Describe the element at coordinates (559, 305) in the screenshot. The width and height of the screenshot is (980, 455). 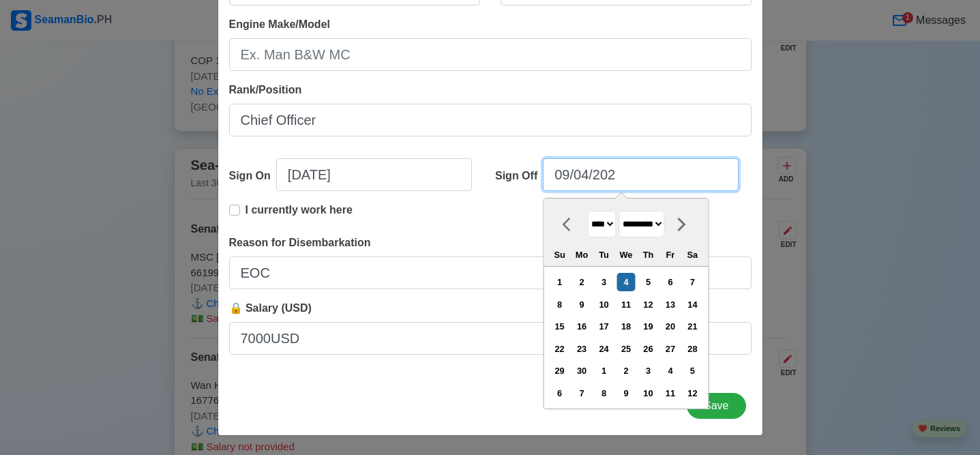
I see `div: Choose Sunday, September 8th, 2024` at that location.